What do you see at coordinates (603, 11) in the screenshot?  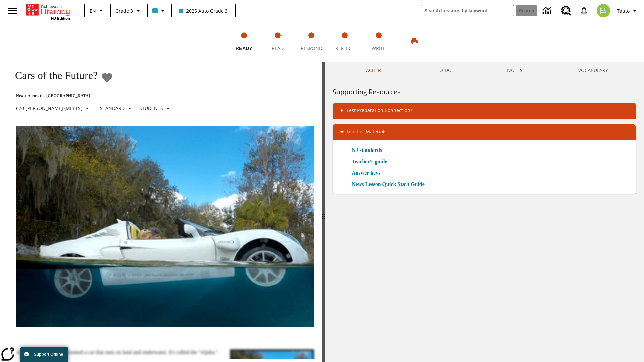 I see `button: Select a new avatar` at bounding box center [603, 11].